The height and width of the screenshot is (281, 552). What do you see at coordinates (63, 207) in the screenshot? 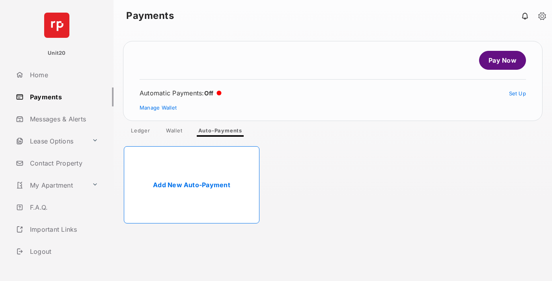
I see `a: F.A.Q.` at bounding box center [63, 207].